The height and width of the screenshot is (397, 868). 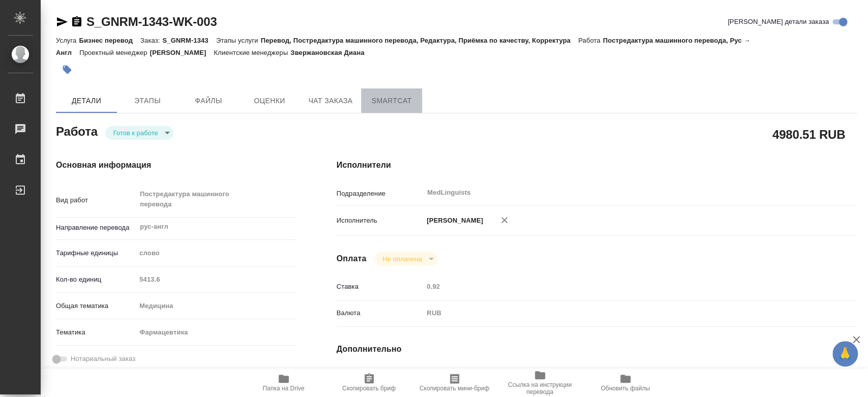 I want to click on p: Перевод, Постредактура машинного перевода, Редактура, Приёмка по качеству, Корректура, so click(x=419, y=40).